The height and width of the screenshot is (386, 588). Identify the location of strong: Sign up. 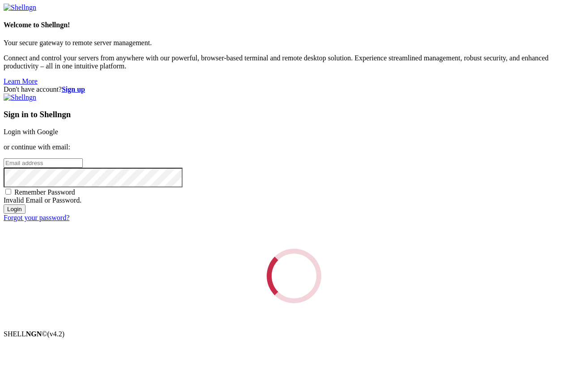
(73, 89).